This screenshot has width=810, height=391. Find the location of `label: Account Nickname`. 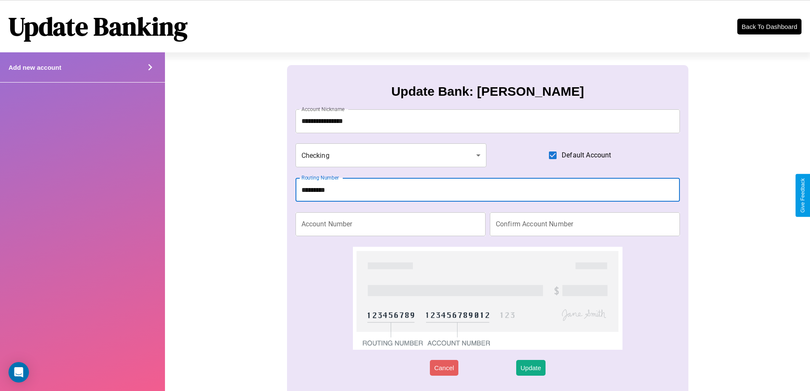

label: Account Nickname is located at coordinates (323, 109).